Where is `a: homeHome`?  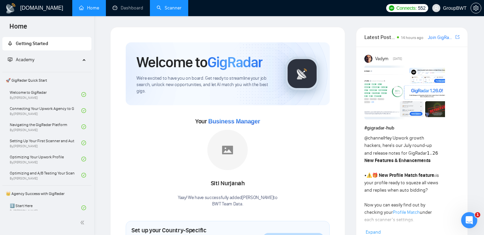 a: homeHome is located at coordinates (89, 8).